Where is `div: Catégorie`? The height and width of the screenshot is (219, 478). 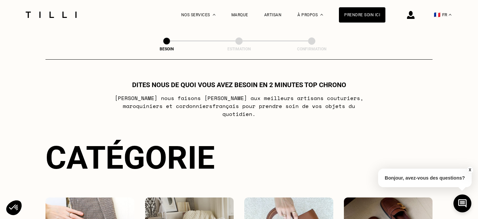 div: Catégorie is located at coordinates (239, 158).